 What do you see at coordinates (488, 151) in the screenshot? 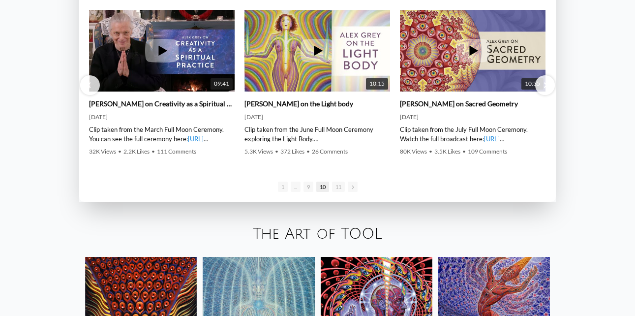
I see `span: 109 Comments` at bounding box center [488, 151].